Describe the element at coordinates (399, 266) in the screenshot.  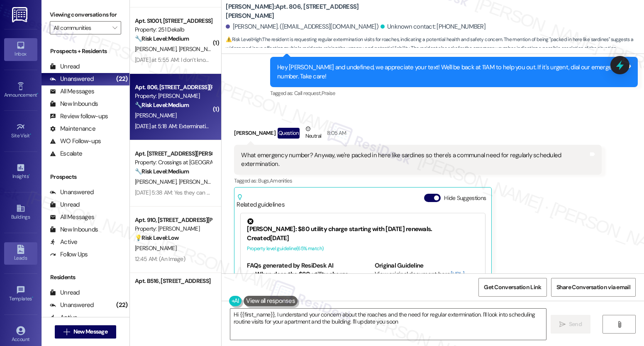
I see `b: Original Guideline` at that location.